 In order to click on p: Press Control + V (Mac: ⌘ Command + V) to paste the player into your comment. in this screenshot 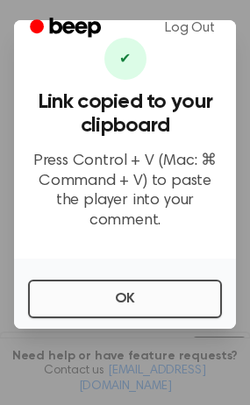, I will do `click(125, 191)`.